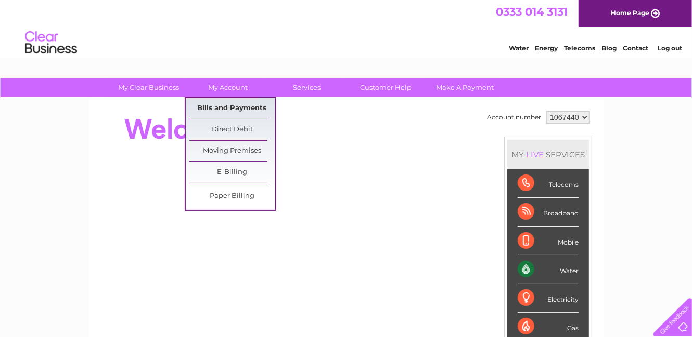  I want to click on a: Contact, so click(635, 48).